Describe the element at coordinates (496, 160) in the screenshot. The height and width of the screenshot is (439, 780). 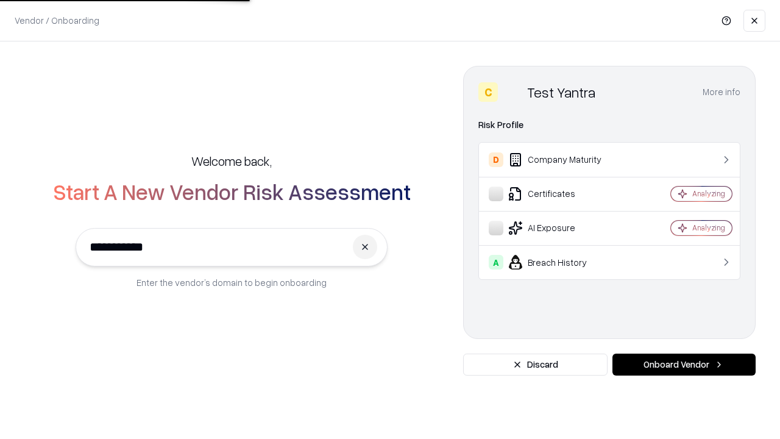
I see `div: D` at that location.